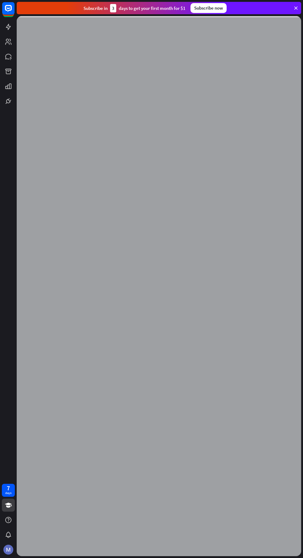 This screenshot has width=303, height=558. Describe the element at coordinates (8, 493) in the screenshot. I see `div: days` at that location.